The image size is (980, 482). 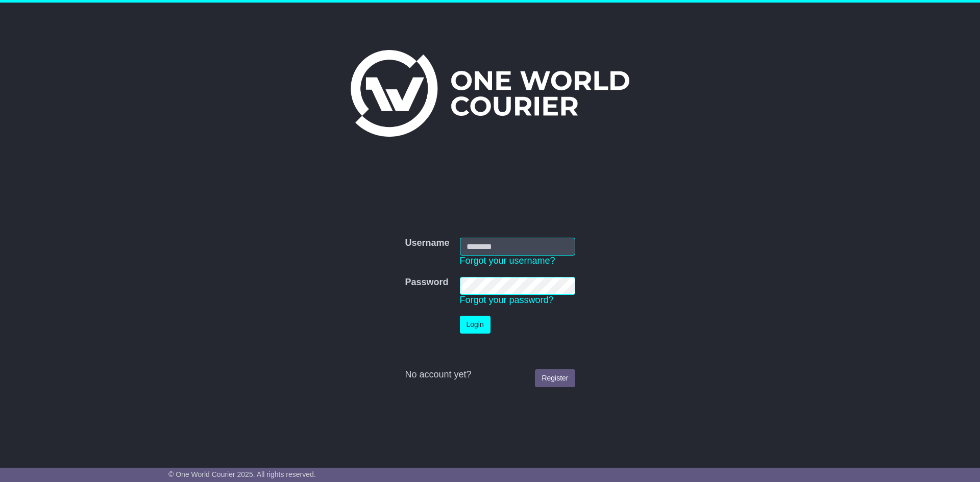 I want to click on img: One World, so click(x=490, y=94).